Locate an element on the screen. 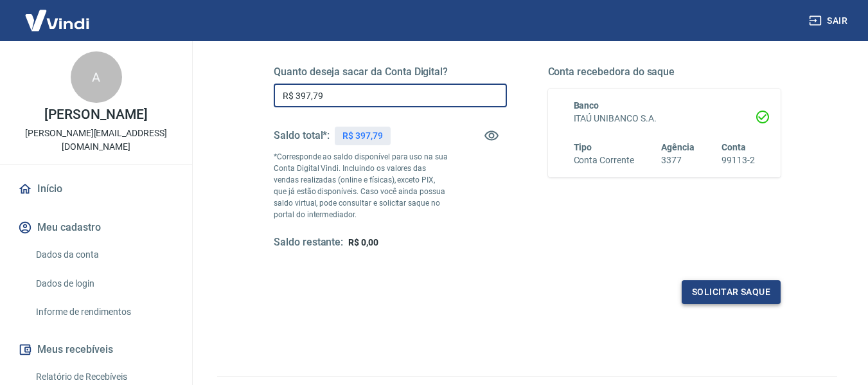  img: Vindi is located at coordinates (57, 20).